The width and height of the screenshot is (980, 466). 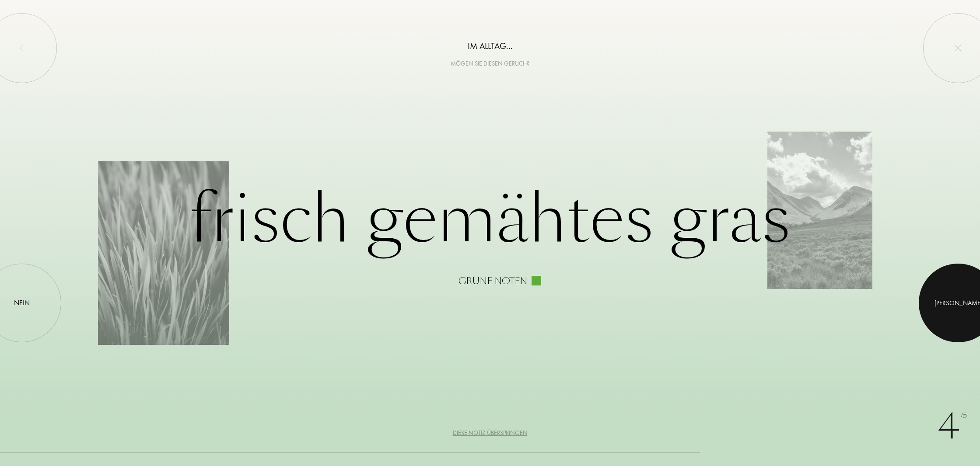 What do you see at coordinates (963, 416) in the screenshot?
I see `span: /5` at bounding box center [963, 416].